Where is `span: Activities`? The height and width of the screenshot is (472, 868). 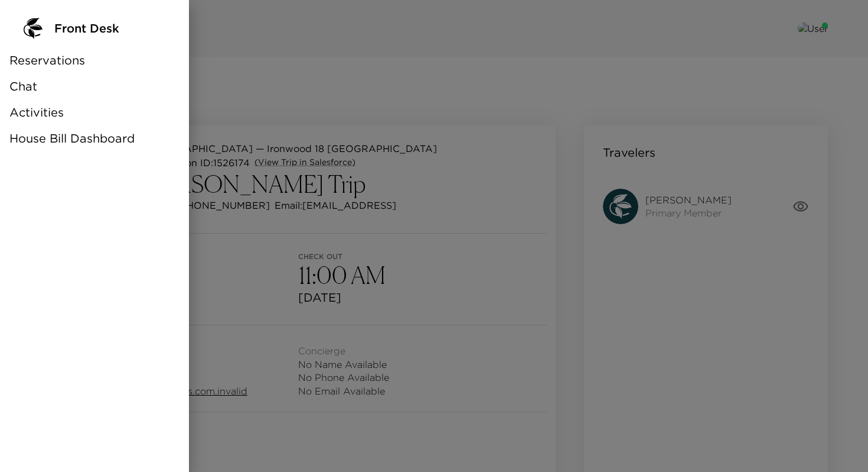
span: Activities is located at coordinates (37, 112).